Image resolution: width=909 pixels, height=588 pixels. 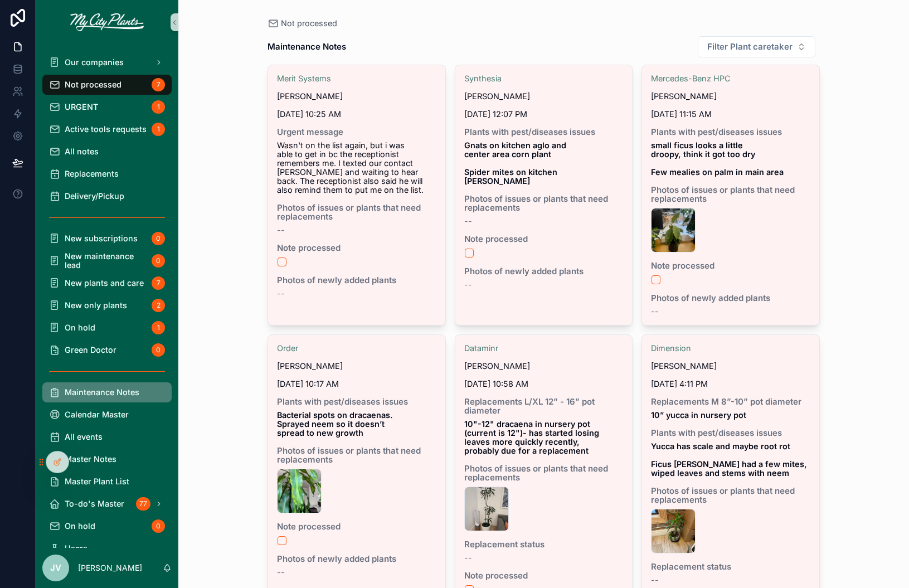 I want to click on span: URGENT, so click(x=82, y=107).